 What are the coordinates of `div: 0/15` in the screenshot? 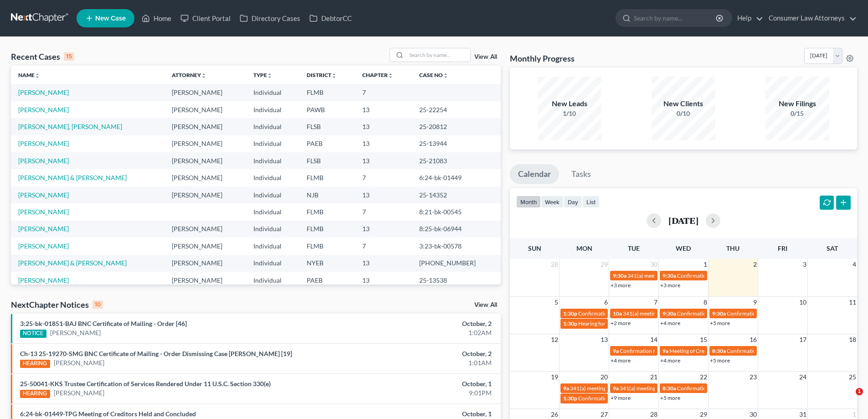 It's located at (798, 113).